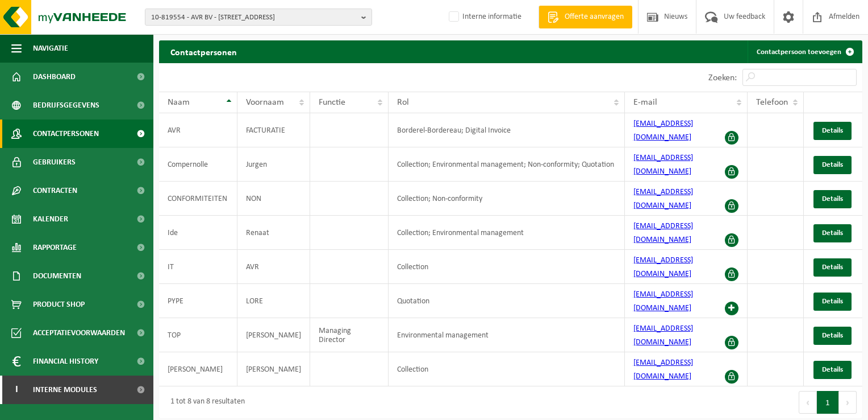 The height and width of the screenshot is (420, 868). What do you see at coordinates (198, 233) in the screenshot?
I see `td: Ide` at bounding box center [198, 233].